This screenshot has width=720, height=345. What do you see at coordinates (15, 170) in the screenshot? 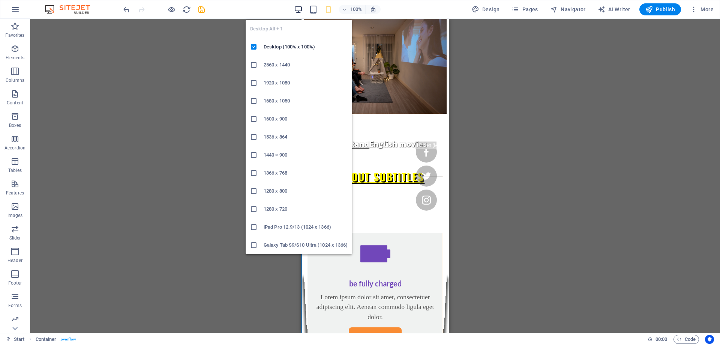
I see `p: Tables` at bounding box center [15, 170].